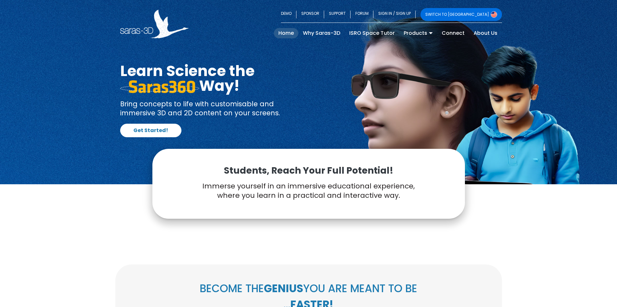  Describe the element at coordinates (151, 131) in the screenshot. I see `a: Get Started!` at that location.